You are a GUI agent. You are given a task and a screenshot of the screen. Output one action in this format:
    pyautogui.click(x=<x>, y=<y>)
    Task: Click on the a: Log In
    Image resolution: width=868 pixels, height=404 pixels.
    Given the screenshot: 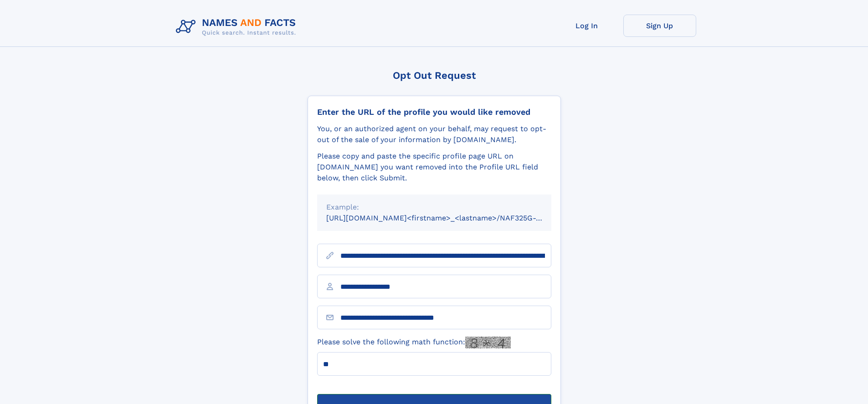 What is the action you would take?
    pyautogui.click(x=587, y=26)
    